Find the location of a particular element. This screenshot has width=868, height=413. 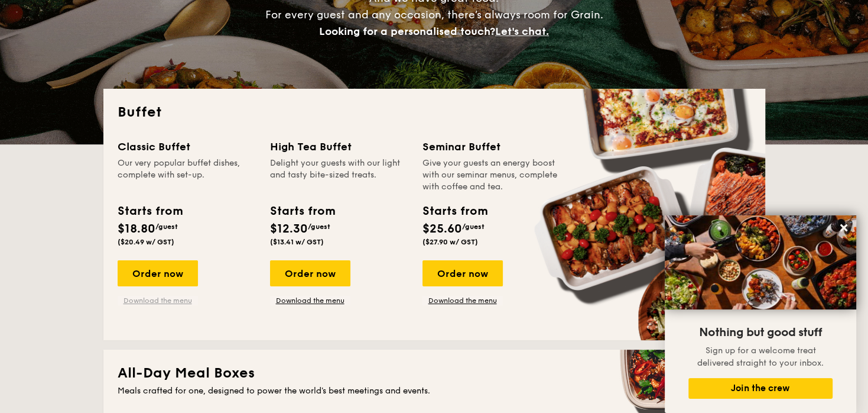

div: Our very popular buffet dishes, complete with set-up. is located at coordinates (187, 175).